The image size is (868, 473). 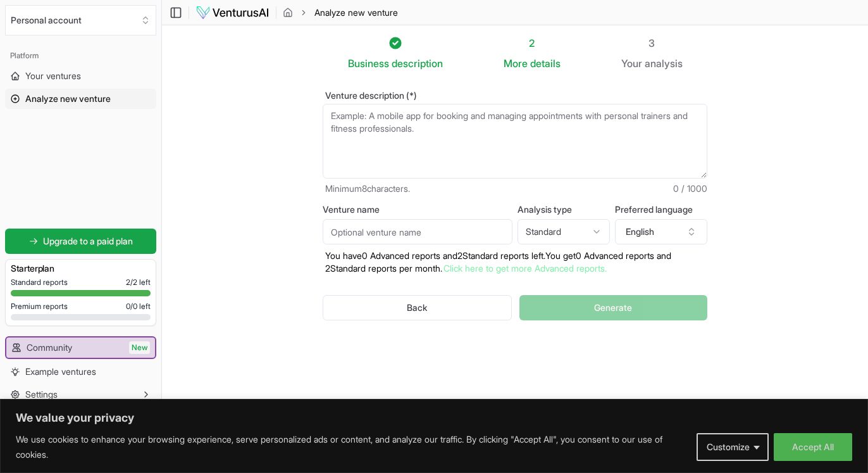 What do you see at coordinates (80, 98) in the screenshot?
I see `a: Analyze new venture` at bounding box center [80, 98].